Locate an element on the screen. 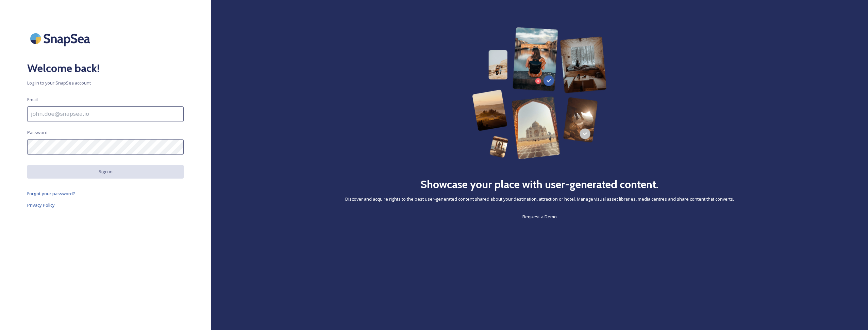 This screenshot has height=330, width=868. img: 63b42ca75bacad526042e722_Group%20154-p-800.png is located at coordinates (540, 93).